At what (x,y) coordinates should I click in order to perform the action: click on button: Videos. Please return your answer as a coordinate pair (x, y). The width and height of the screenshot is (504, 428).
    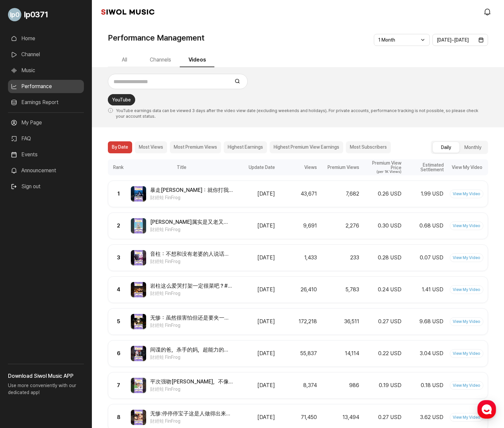
    Looking at the image, I should click on (197, 60).